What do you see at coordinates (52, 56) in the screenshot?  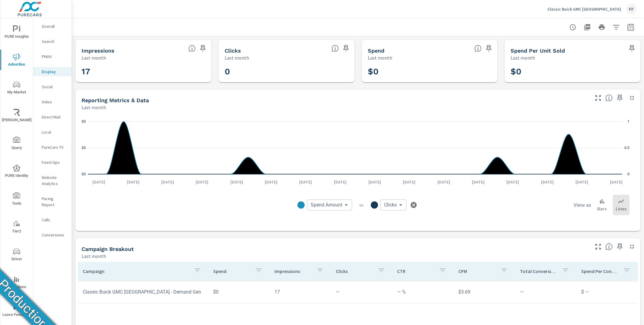 I see `div: PMAX` at bounding box center [52, 56].